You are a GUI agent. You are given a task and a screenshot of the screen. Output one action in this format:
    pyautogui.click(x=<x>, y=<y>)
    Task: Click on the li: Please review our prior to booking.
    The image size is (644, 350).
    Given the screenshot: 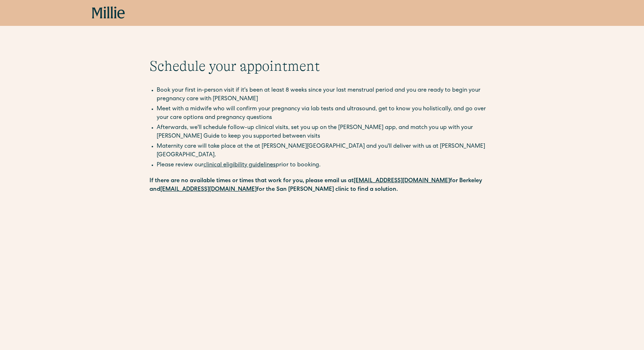 What is the action you would take?
    pyautogui.click(x=326, y=165)
    